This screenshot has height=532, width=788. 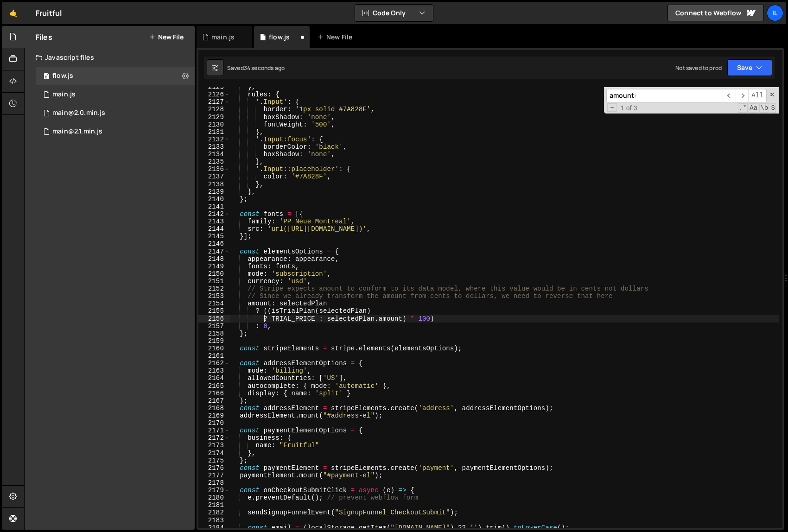 I want to click on div: 2160, so click(x=214, y=349).